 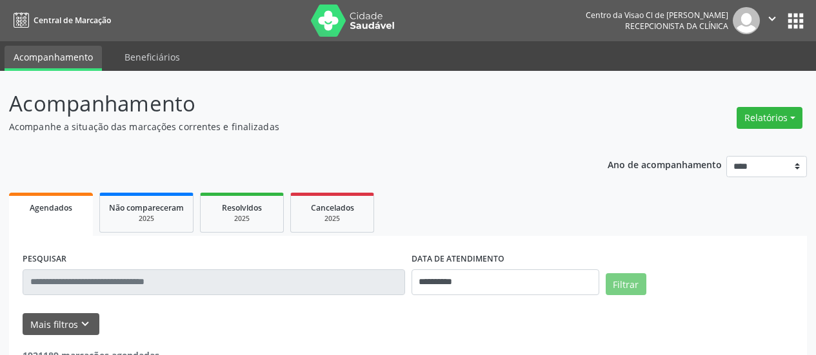 What do you see at coordinates (288, 126) in the screenshot?
I see `p: Acompanhe a situação das marcações correntes e finalizadas` at bounding box center [288, 126].